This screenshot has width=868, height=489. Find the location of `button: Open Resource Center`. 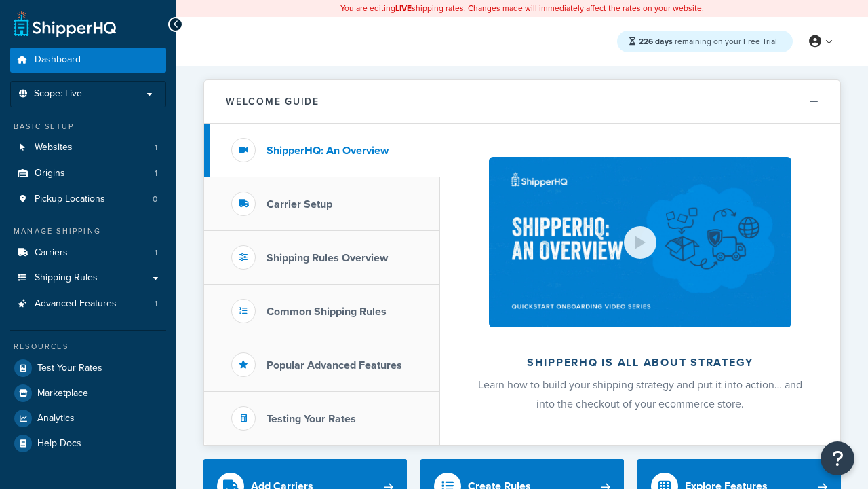

button: Open Resource Center is located at coordinates (838, 458).